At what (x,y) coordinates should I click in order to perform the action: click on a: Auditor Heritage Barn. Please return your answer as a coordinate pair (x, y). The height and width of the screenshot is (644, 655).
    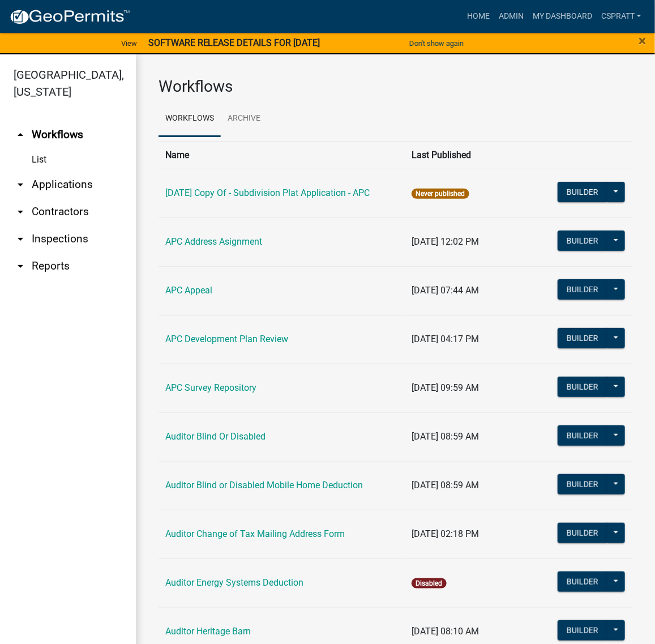
    Looking at the image, I should click on (208, 631).